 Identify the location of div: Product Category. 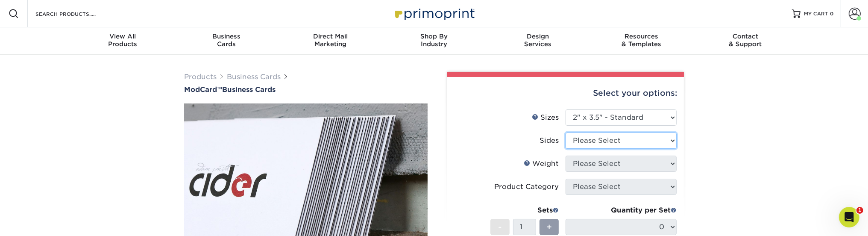
(526, 187).